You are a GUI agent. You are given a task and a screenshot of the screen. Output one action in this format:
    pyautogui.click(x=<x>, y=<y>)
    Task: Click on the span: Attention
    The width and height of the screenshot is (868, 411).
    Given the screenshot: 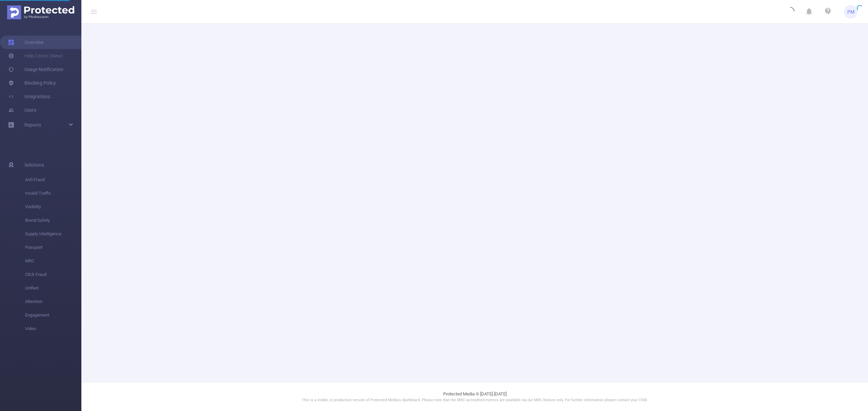 What is the action you would take?
    pyautogui.click(x=54, y=302)
    